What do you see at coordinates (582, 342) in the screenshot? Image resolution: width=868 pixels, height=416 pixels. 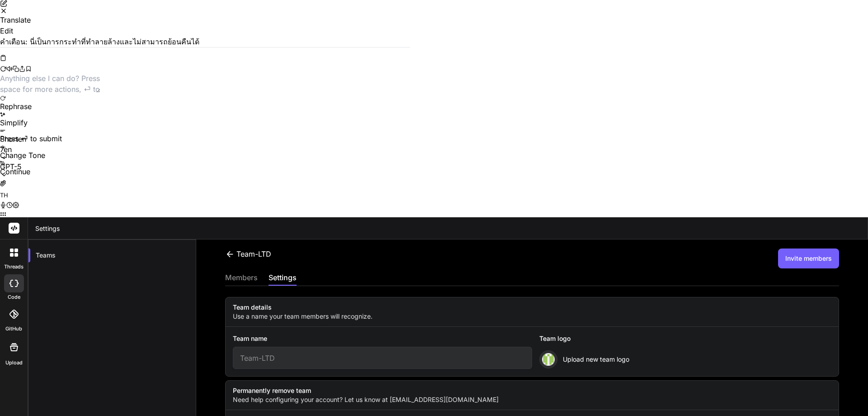 I see `div: Team logo` at bounding box center [582, 342].